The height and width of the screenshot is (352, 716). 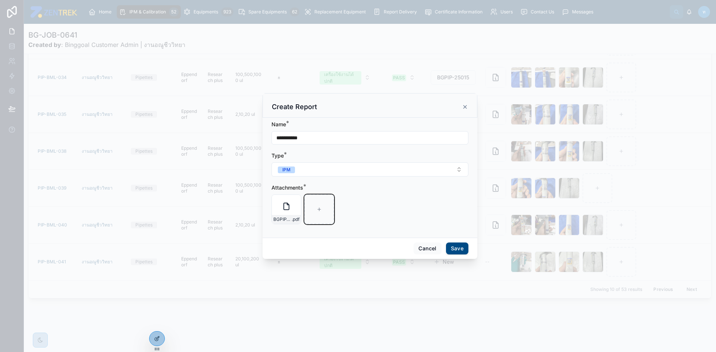 What do you see at coordinates (370, 170) in the screenshot?
I see `button: Select Button` at bounding box center [370, 170].